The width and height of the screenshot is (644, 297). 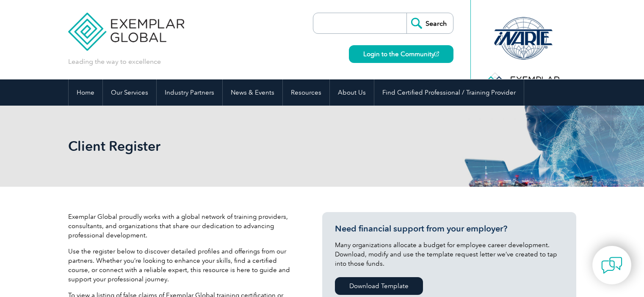 I want to click on p: Use the register below to discover detailed profiles and offerings from our partners. Whether you..., so click(x=182, y=265).